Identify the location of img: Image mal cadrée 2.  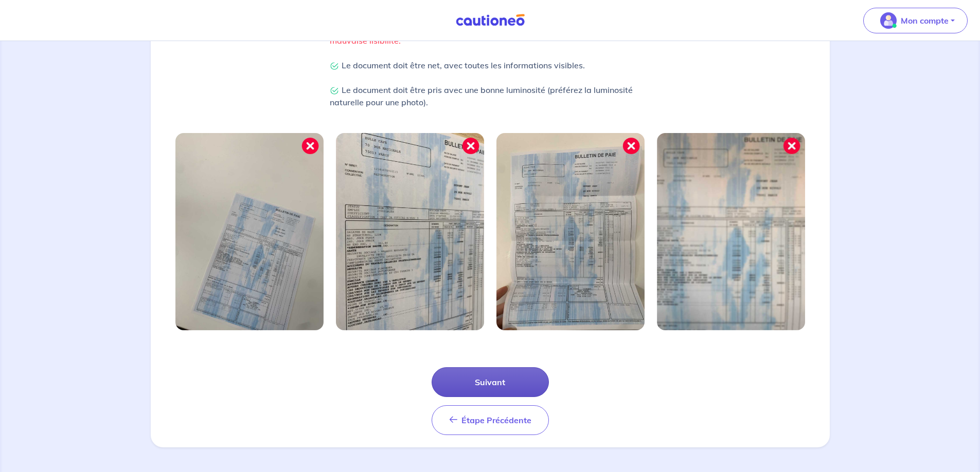
(410, 232).